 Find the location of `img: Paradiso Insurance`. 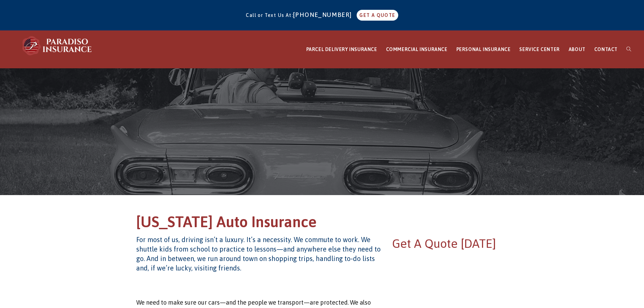

img: Paradiso Insurance is located at coordinates (57, 45).